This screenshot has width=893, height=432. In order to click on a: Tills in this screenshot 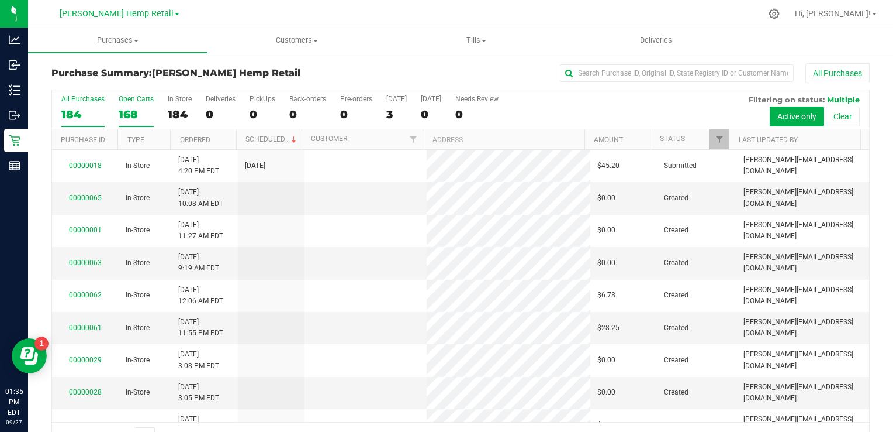, I will do `click(477, 40)`.